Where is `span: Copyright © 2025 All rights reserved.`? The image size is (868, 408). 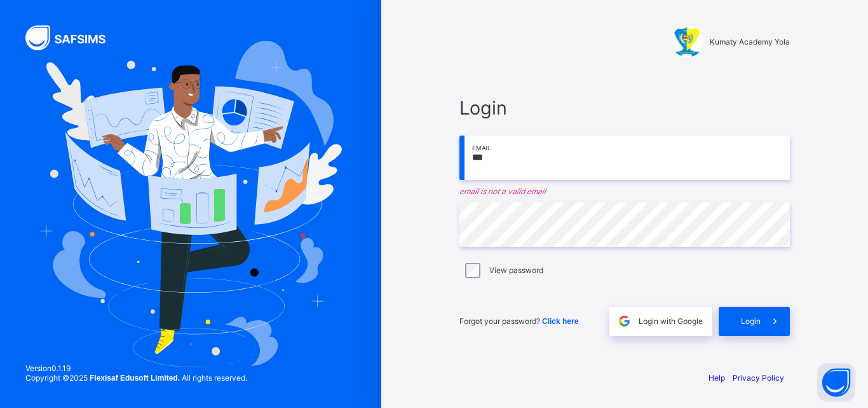
span: Copyright © 2025 All rights reserved. is located at coordinates (136, 377).